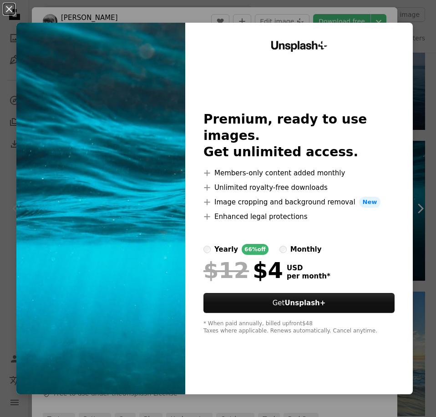  Describe the element at coordinates (226, 250) in the screenshot. I see `div: yearly` at that location.